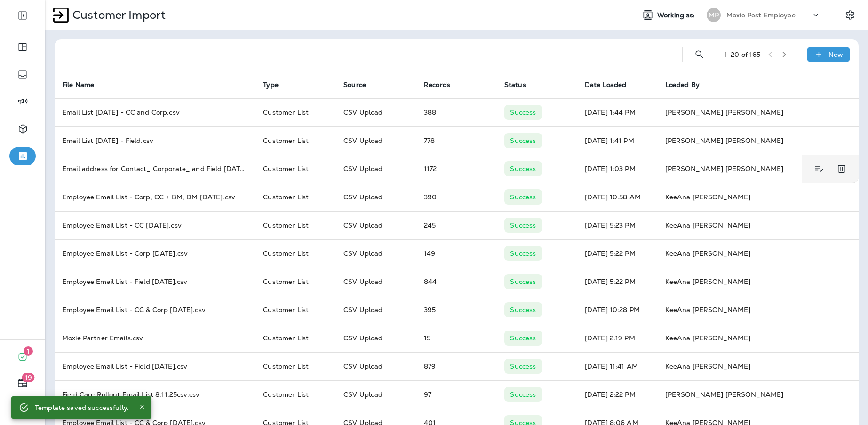 The width and height of the screenshot is (868, 425). Describe the element at coordinates (456, 282) in the screenshot. I see `td: 844` at that location.